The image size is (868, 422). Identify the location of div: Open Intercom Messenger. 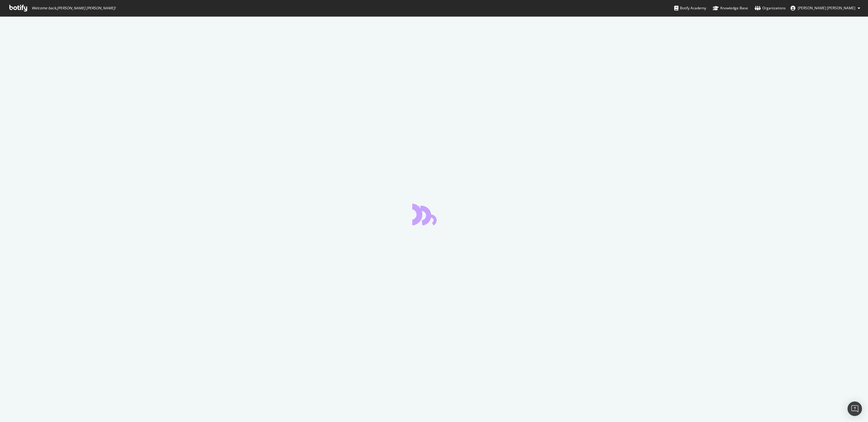
(855, 409).